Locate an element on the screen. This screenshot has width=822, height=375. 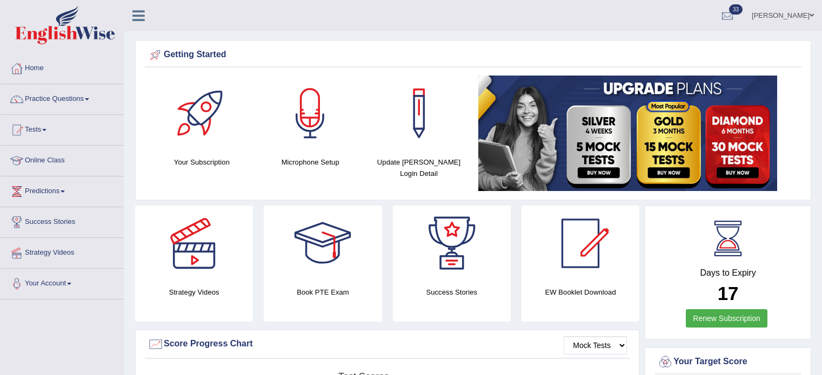
a: Tests is located at coordinates (62, 129).